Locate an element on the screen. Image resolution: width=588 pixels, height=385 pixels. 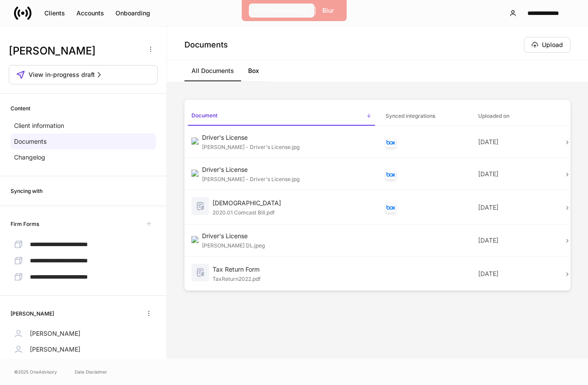
img: adc868ff-a5ea-4852-a646-b6f8a9b46b0f is located at coordinates (195, 173).